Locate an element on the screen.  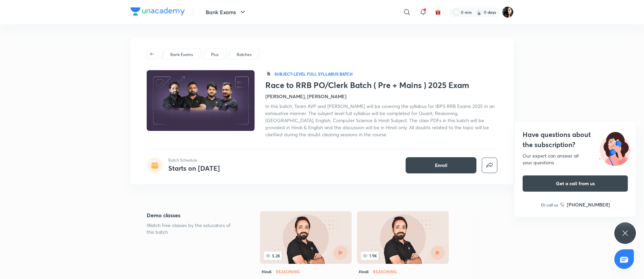
img: streak is located at coordinates (479, 12).